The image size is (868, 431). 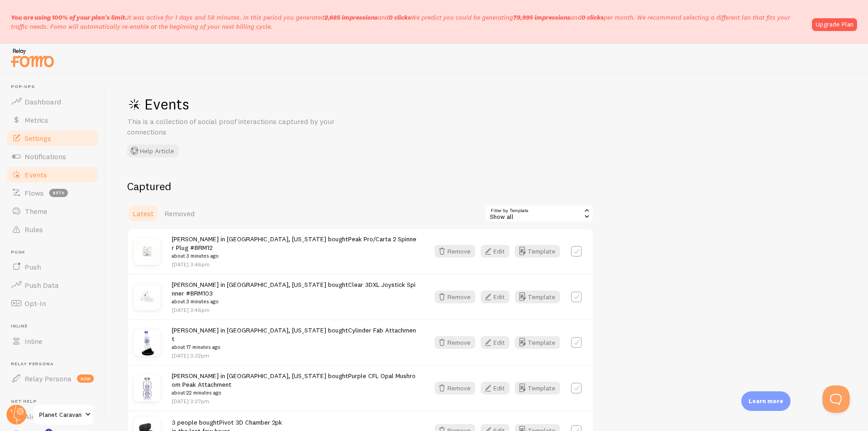 I want to click on a: Planet Caravan, so click(x=63, y=414).